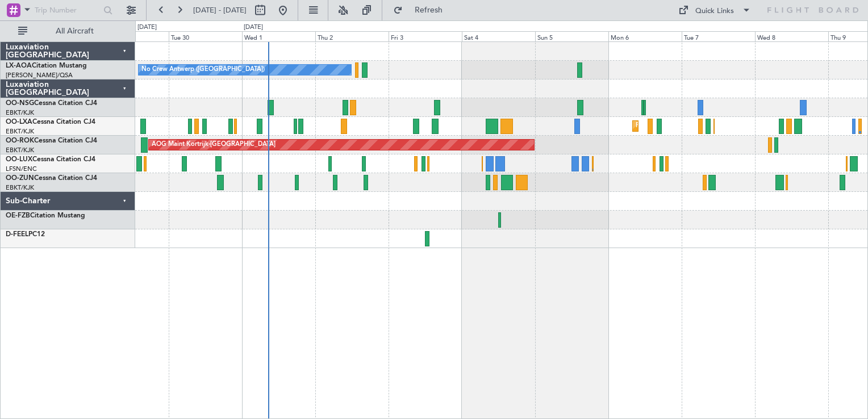 The width and height of the screenshot is (868, 419). Describe the element at coordinates (422, 10) in the screenshot. I see `button: Refresh` at that location.